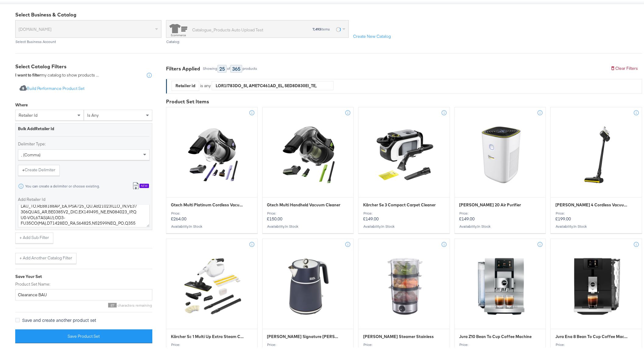  I want to click on button: + Add Sub Filter, so click(34, 237).